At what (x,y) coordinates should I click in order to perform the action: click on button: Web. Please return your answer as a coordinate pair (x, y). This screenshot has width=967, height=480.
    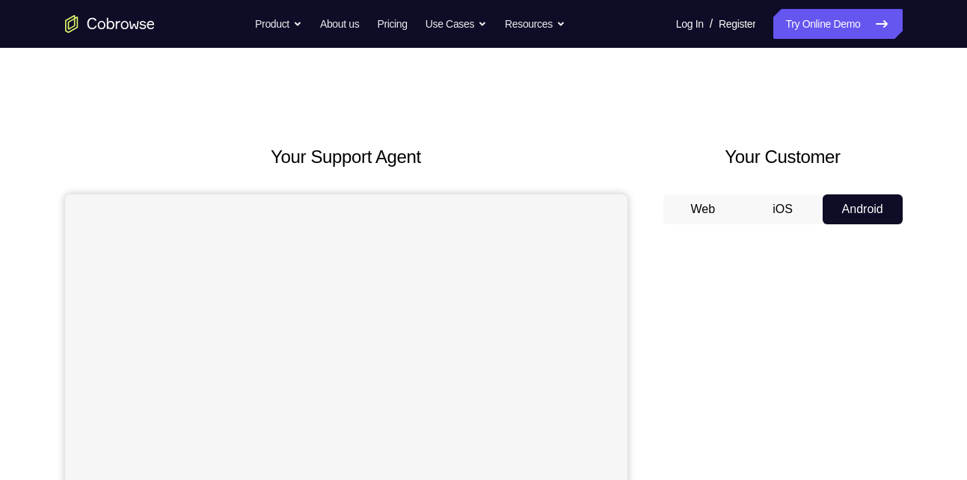
    Looking at the image, I should click on (703, 210).